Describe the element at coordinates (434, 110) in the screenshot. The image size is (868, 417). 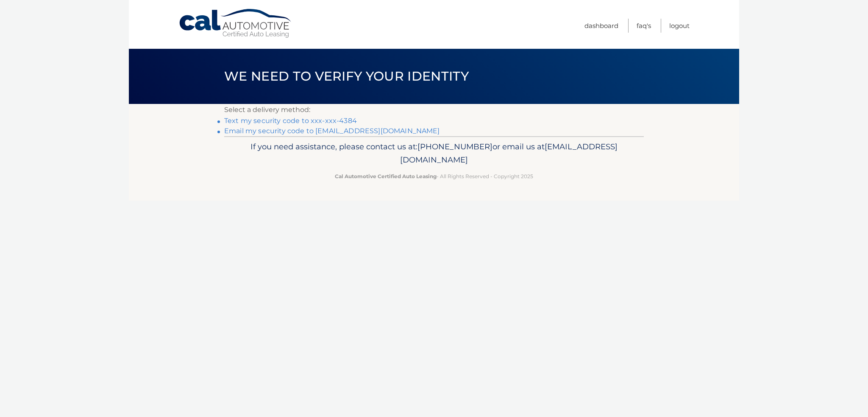
I see `p: Select a delivery method:` at that location.